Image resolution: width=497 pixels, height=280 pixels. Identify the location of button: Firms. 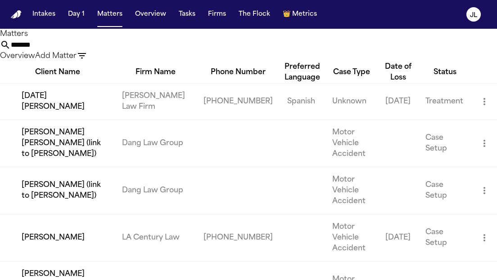
(217, 14).